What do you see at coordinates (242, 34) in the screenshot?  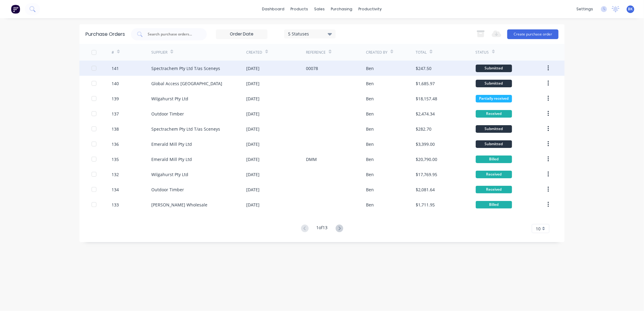 I see `input: Order Date` at bounding box center [242, 34].